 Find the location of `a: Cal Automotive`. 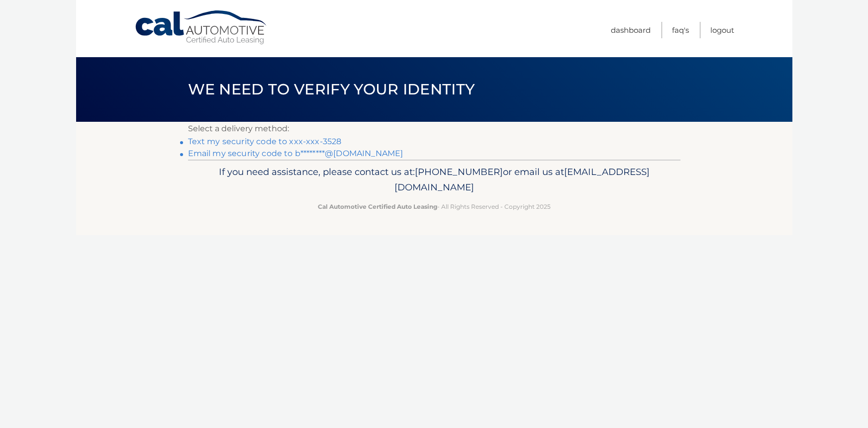

a: Cal Automotive is located at coordinates (202, 27).